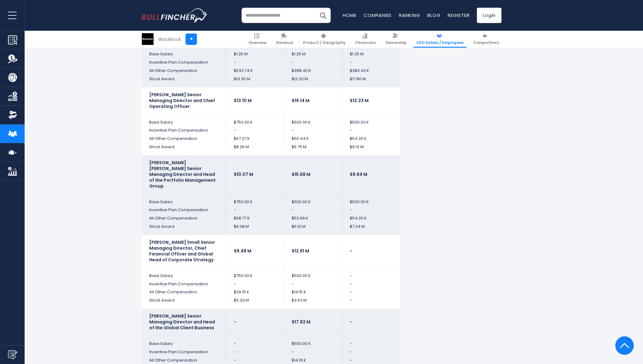 The height and width of the screenshot is (364, 643). Describe the element at coordinates (243, 174) in the screenshot. I see `b: $10.07 M` at that location.